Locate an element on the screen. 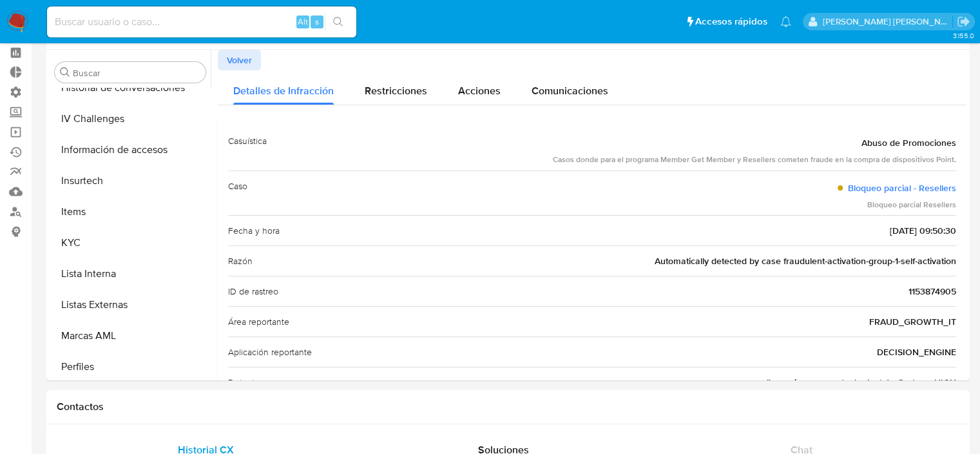 The image size is (980, 454). button: IV Challenges is located at coordinates (131, 118).